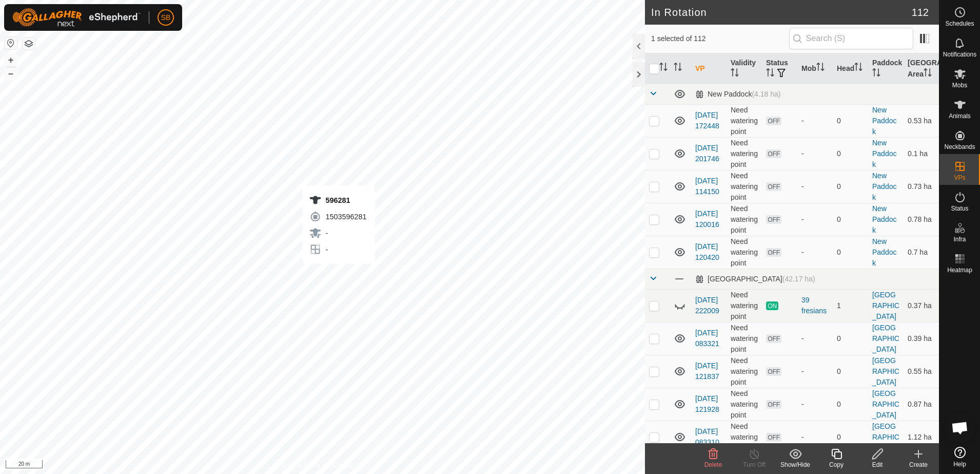  Describe the element at coordinates (921, 437) in the screenshot. I see `td: 1.12 ha` at that location.